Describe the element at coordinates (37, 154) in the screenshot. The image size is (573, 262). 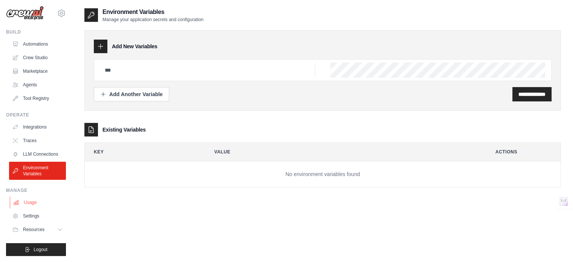
I see `a: LLM Connections` at that location.